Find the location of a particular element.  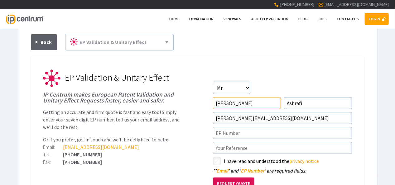

span: EP Validation is located at coordinates (201, 19).